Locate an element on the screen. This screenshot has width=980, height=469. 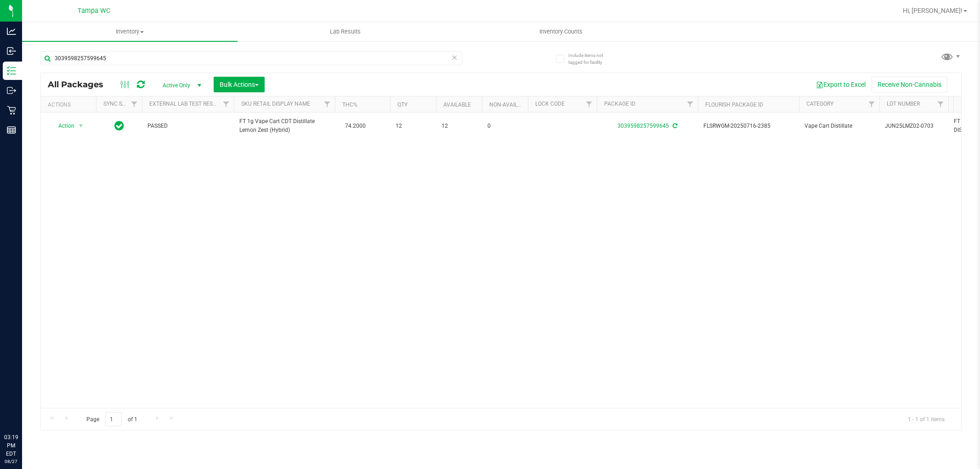
a: Sku Retail Display Name is located at coordinates (276, 104).